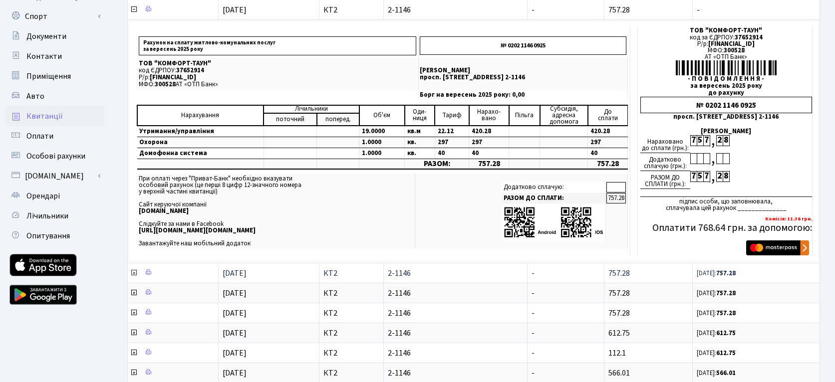  I want to click on p: МФО: АТ «ОТП Банк», so click(277, 84).